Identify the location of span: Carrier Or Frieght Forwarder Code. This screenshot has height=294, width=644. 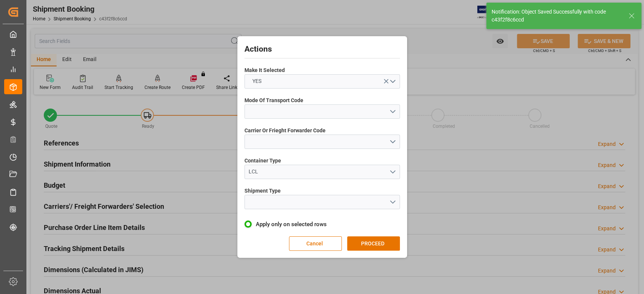
(284, 130).